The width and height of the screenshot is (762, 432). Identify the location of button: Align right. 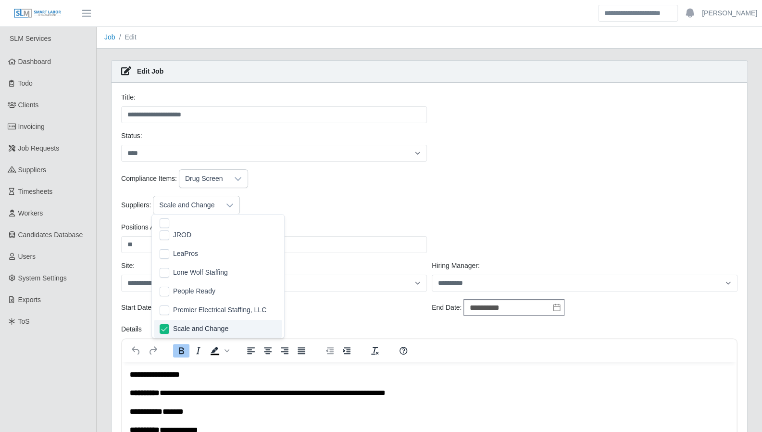
(285, 350).